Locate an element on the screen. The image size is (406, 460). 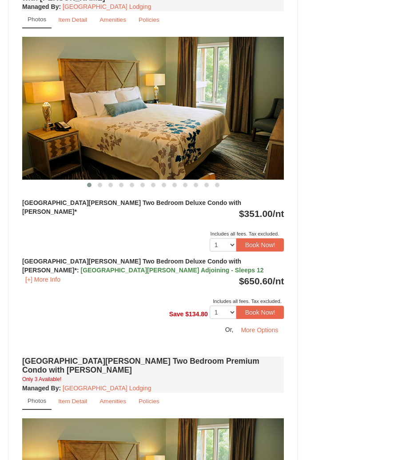
button: [+] More Info is located at coordinates (43, 280).